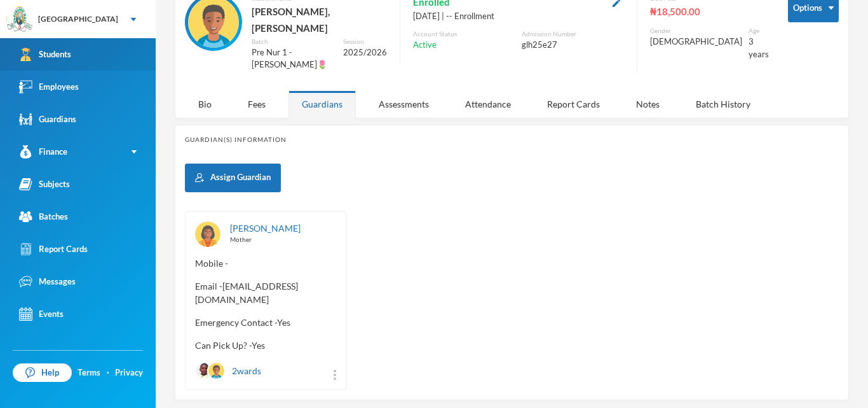  Describe the element at coordinates (488, 103) in the screenshot. I see `div: Attendance` at that location.